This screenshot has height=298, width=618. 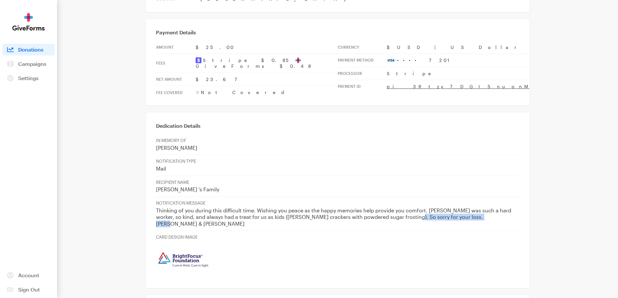 I want to click on td: $USD | US Dollar, so click(x=493, y=47).